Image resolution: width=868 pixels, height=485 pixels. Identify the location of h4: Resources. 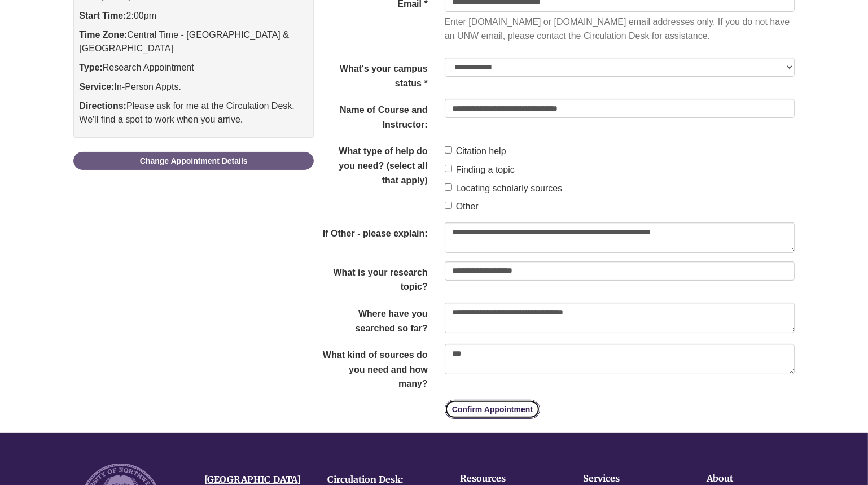
(504, 479).